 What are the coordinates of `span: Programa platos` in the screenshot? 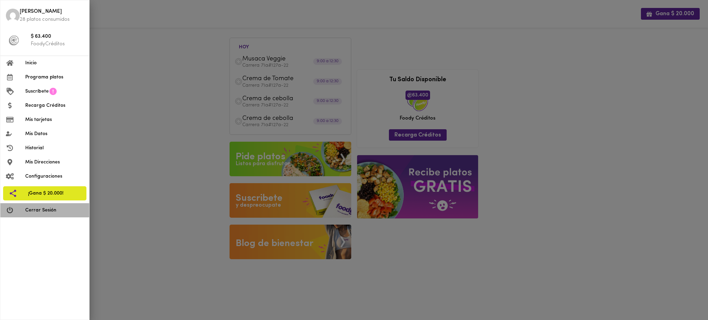 It's located at (54, 77).